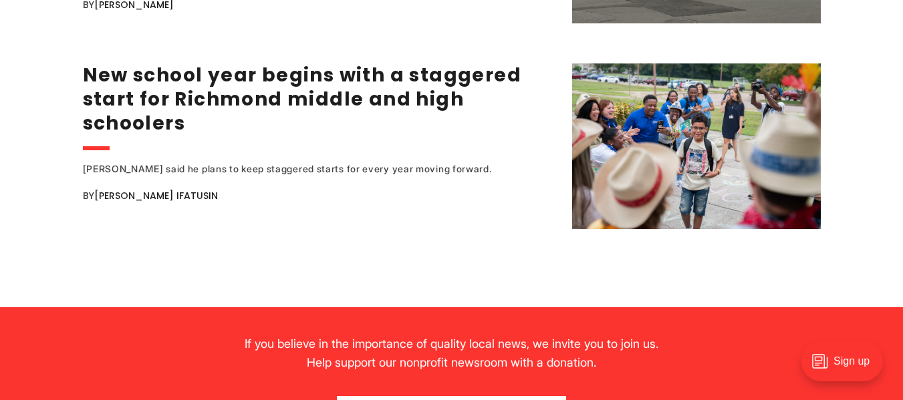 The height and width of the screenshot is (400, 903). Describe the element at coordinates (696, 146) in the screenshot. I see `img: New school year begins with a staggered start for Richmond middle and high schoolers` at that location.